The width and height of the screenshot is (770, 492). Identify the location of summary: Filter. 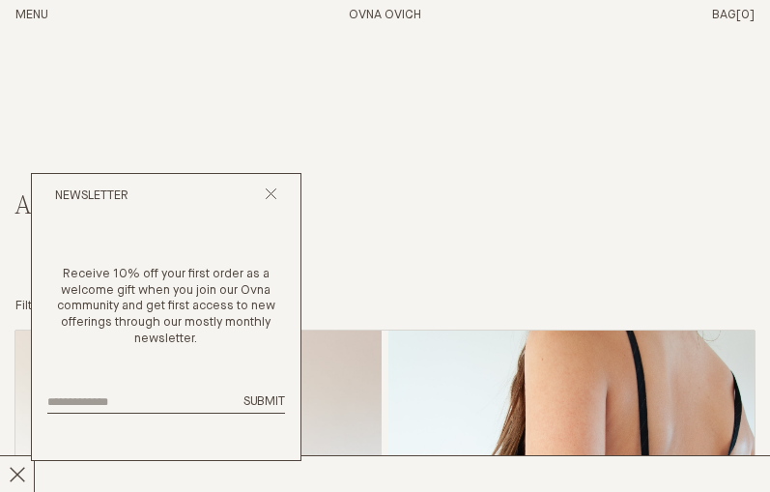
(36, 306).